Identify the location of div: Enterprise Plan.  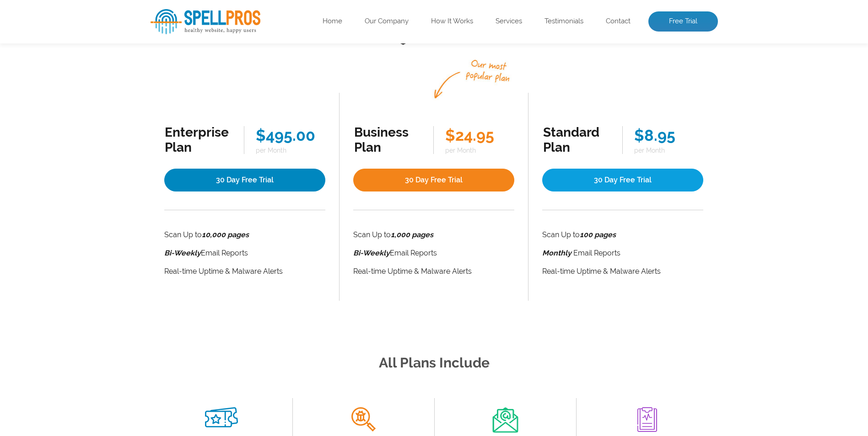
(198, 140).